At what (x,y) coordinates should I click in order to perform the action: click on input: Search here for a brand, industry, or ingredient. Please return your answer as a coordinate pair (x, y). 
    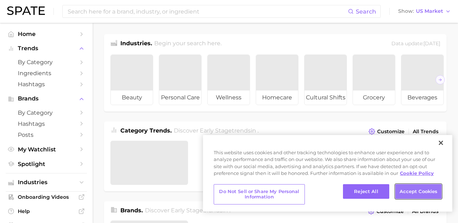
    Looking at the image, I should click on (207, 11).